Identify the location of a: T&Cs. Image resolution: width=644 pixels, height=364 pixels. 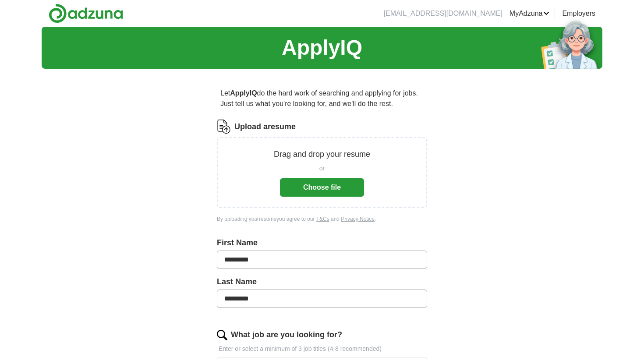
(323, 219).